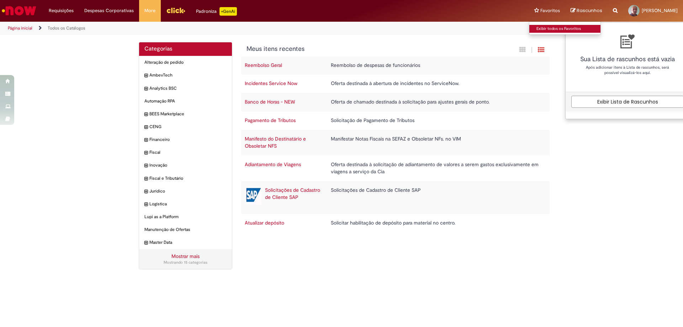  I want to click on a: Rascunhos, so click(586, 11).